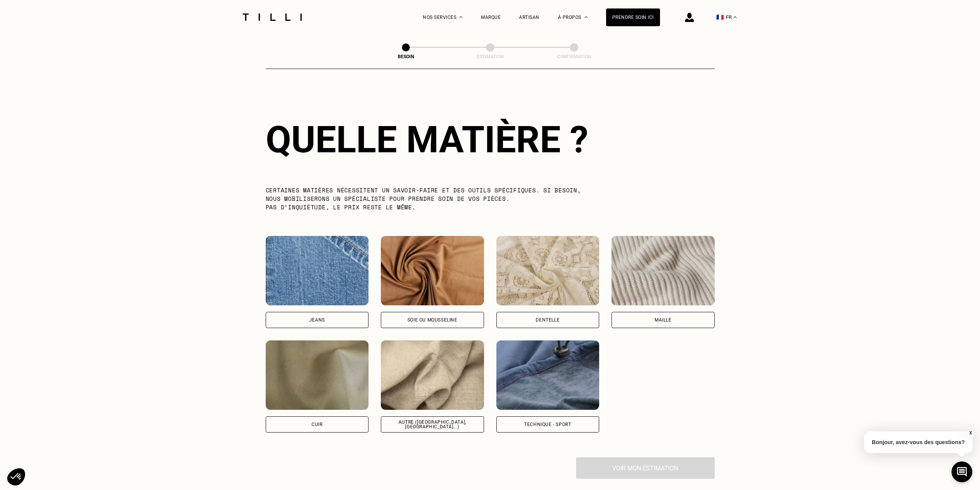 This screenshot has width=980, height=490. What do you see at coordinates (574, 57) in the screenshot?
I see `div: Confirmation` at bounding box center [574, 57].